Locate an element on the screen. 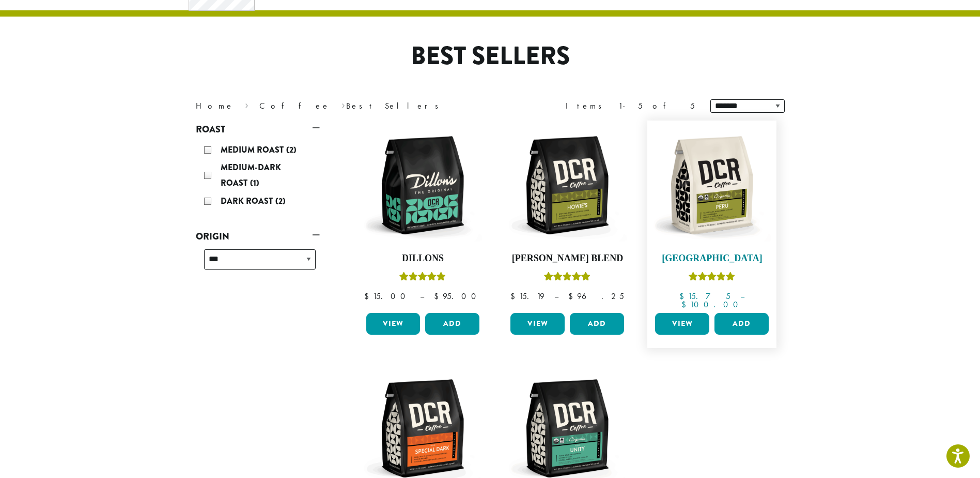  a: Roast is located at coordinates (258, 129).